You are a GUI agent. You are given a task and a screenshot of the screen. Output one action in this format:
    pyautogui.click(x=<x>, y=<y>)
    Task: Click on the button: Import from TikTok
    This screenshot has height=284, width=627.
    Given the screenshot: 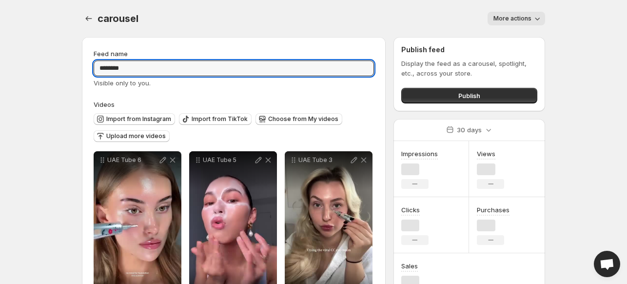 What is the action you would take?
    pyautogui.click(x=215, y=119)
    